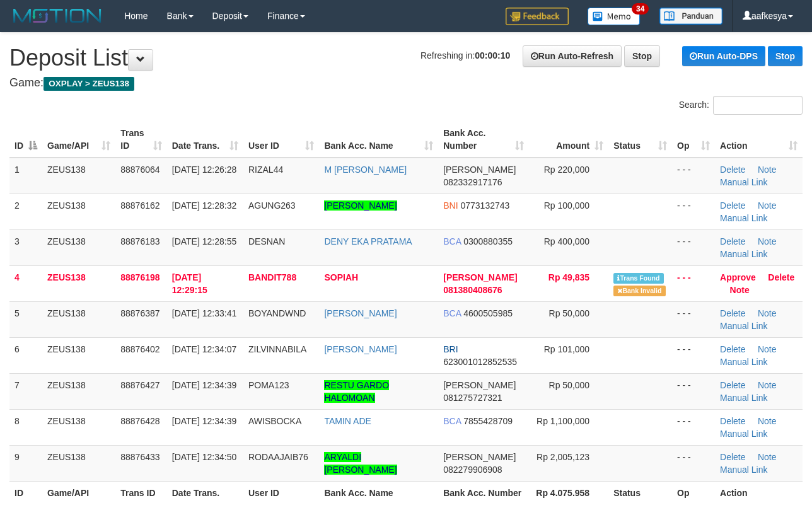 The height and width of the screenshot is (515, 812). I want to click on span: Copy 081275727321 to clipboard, so click(473, 398).